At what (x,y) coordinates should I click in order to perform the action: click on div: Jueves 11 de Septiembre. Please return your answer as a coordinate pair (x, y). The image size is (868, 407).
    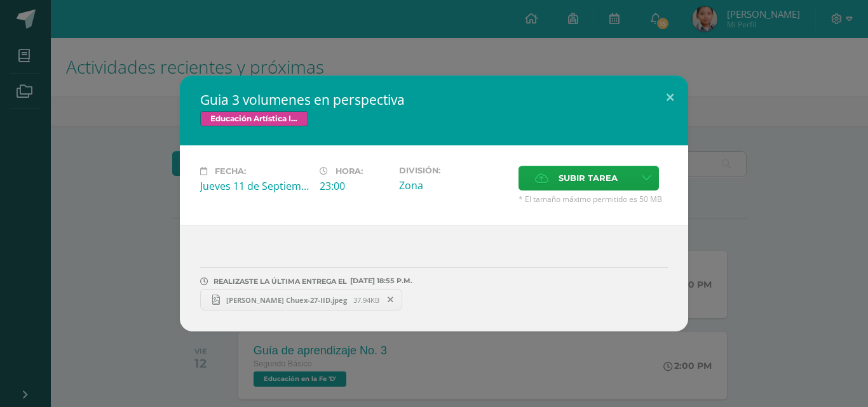
    Looking at the image, I should click on (255, 186).